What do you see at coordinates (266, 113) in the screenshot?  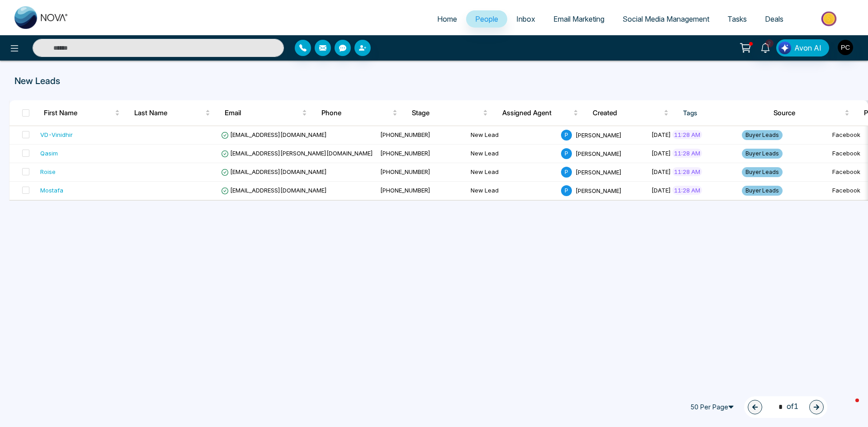 I see `th: Email` at bounding box center [266, 113].